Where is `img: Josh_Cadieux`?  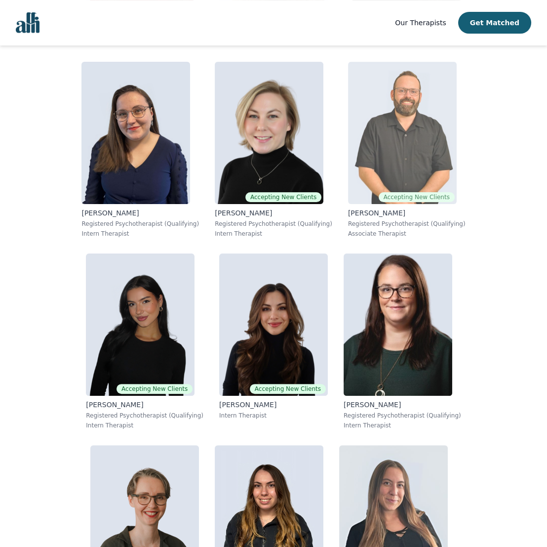 img: Josh_Cadieux is located at coordinates (403, 133).